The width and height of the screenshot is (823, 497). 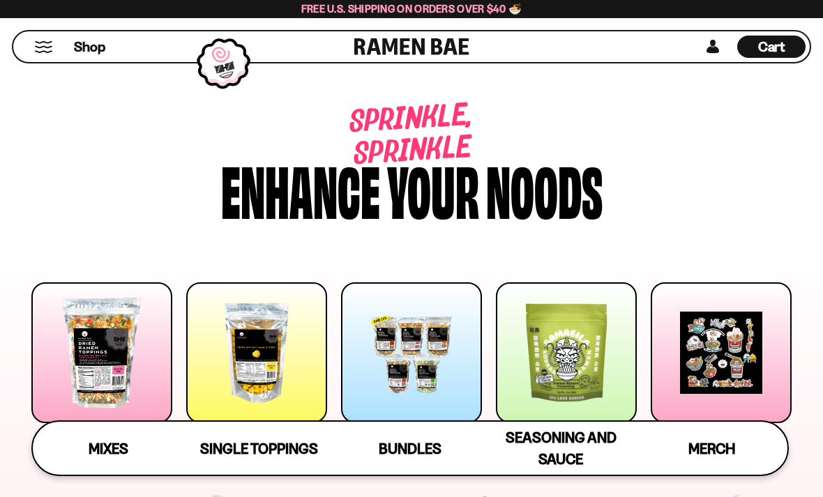 I want to click on span: Cart, so click(x=771, y=47).